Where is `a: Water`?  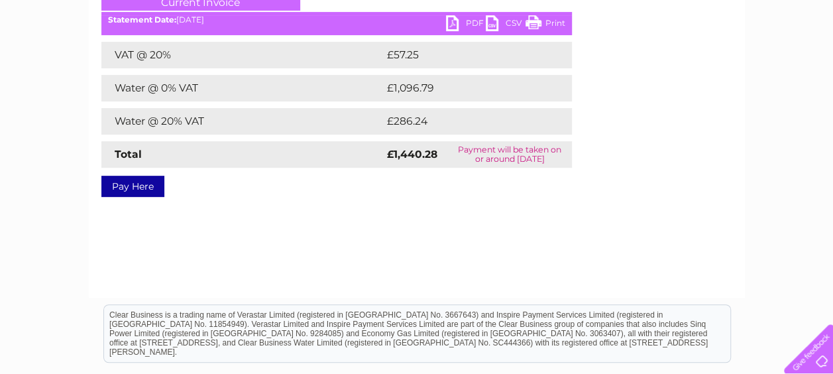
a: Water is located at coordinates (612, 61).